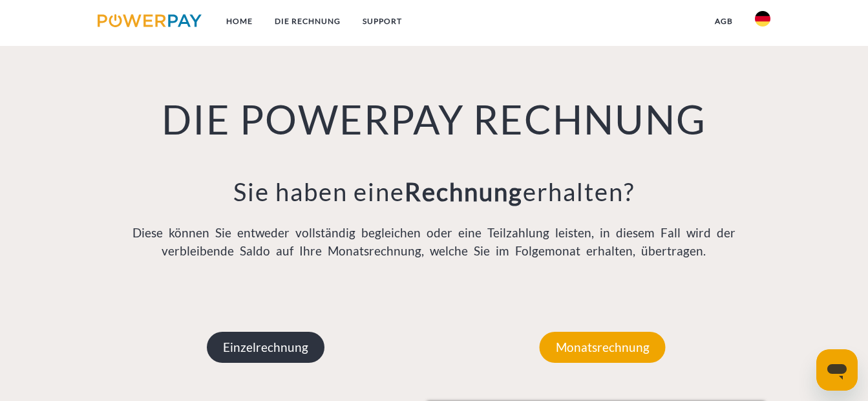 The height and width of the screenshot is (401, 868). Describe the element at coordinates (308, 21) in the screenshot. I see `a: DIE RECHNUNG` at that location.